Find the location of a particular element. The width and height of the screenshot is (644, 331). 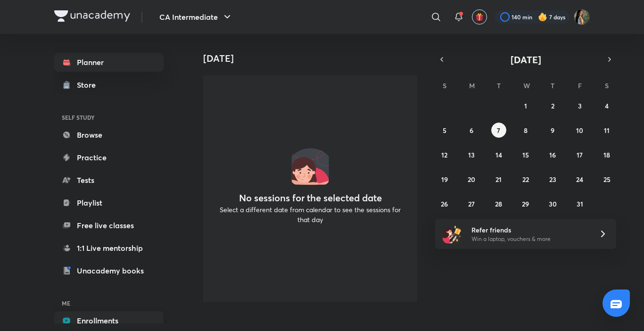

h6: Refer friends is located at coordinates (529, 230).